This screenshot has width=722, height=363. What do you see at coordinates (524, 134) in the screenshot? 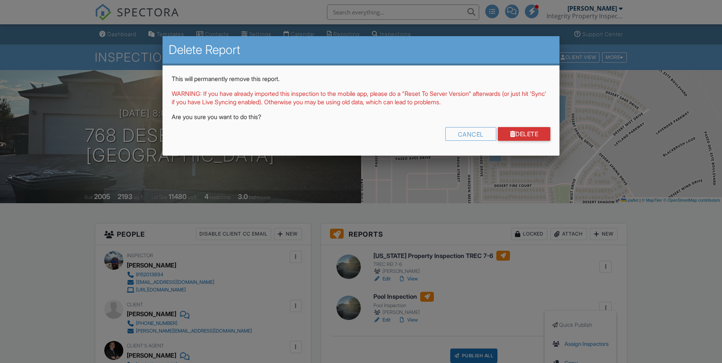
I see `a: Delete` at bounding box center [524, 134].